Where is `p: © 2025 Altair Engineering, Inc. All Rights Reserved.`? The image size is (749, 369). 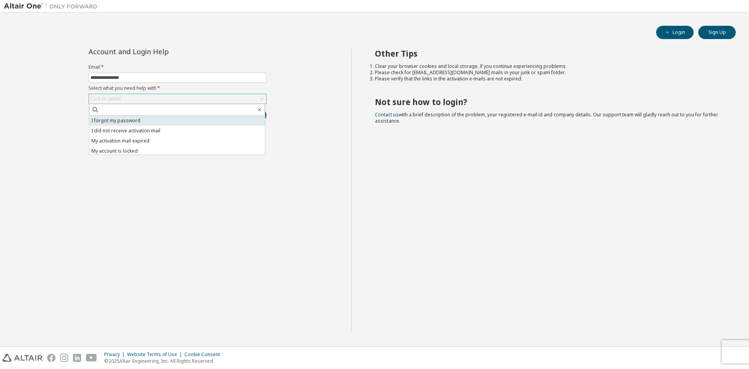 p: © 2025 Altair Engineering, Inc. All Rights Reserved. is located at coordinates (164, 361).